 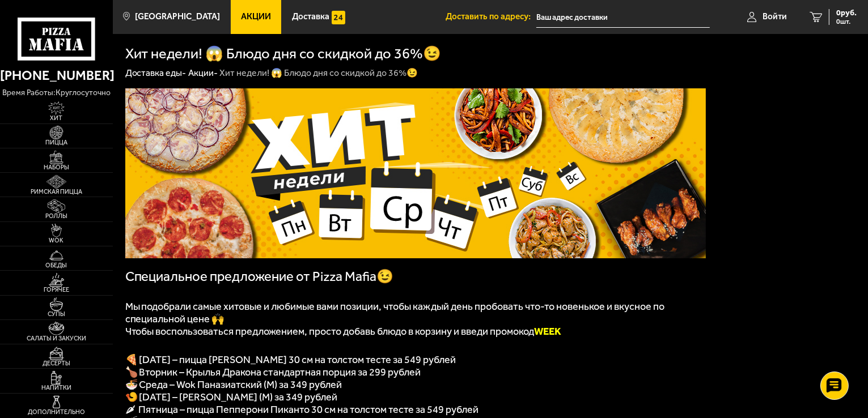 I want to click on b: WEEK, so click(x=548, y=331).